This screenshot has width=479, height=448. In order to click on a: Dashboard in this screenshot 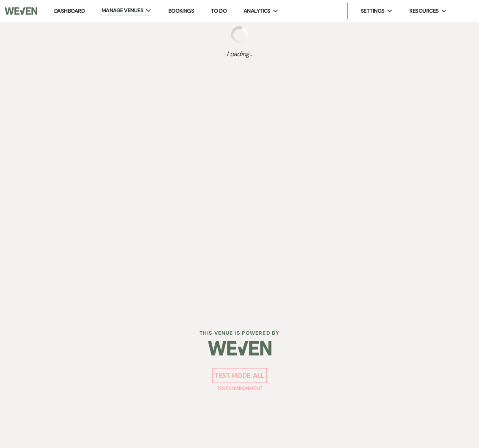, I will do `click(69, 11)`.